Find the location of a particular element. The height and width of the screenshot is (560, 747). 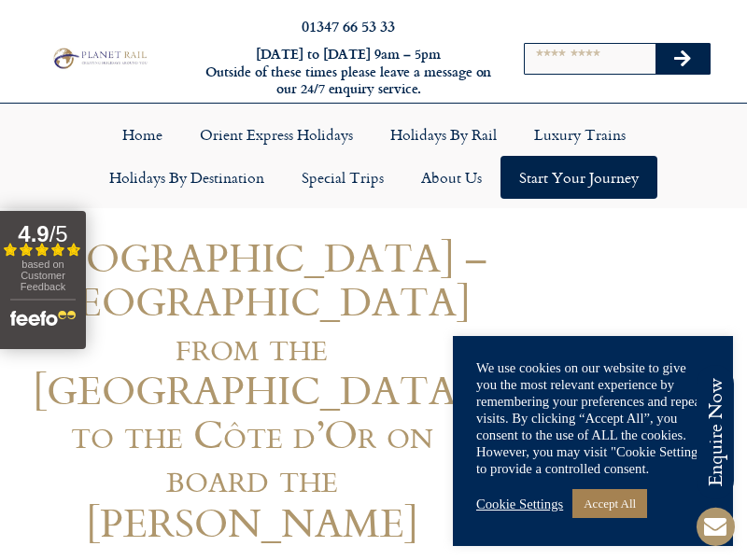

a: Orient Express Holidays is located at coordinates (276, 135).